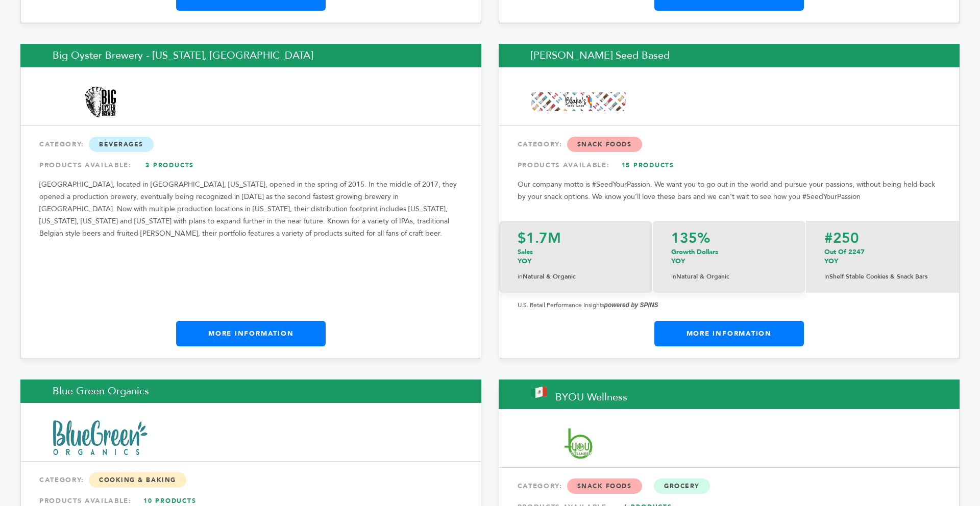 This screenshot has height=506, width=980. What do you see at coordinates (729, 191) in the screenshot?
I see `p: Our company motto is #SeedYourPassion. We want you to go out in the world and pursue your passion...` at bounding box center [729, 191].